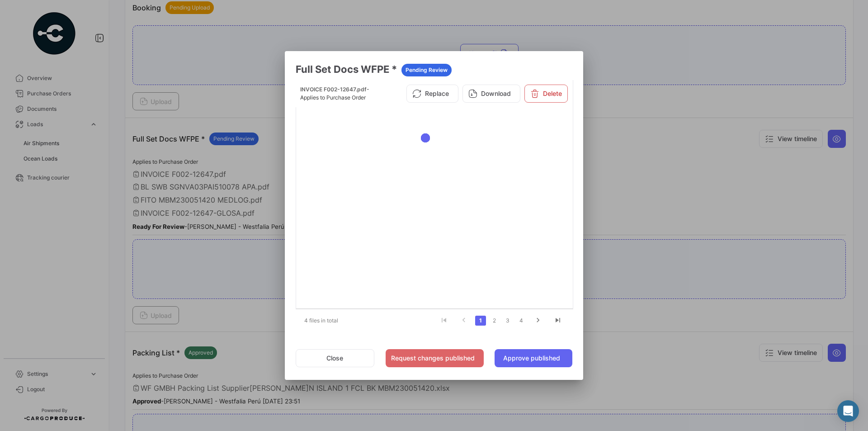 This screenshot has height=431, width=868. Describe the element at coordinates (508, 320) in the screenshot. I see `a: 3` at that location.